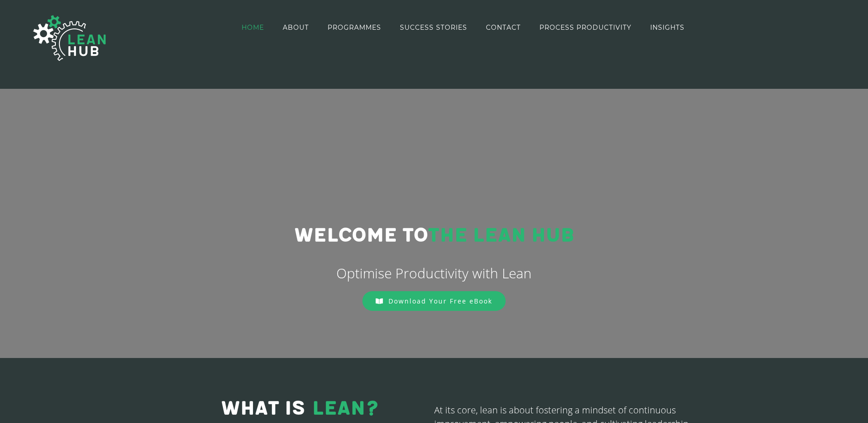 This screenshot has height=423, width=868. I want to click on span: Download Your Free eBook, so click(440, 301).